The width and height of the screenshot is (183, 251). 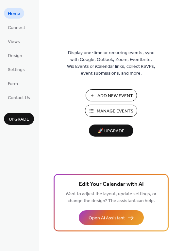 What do you see at coordinates (15, 56) in the screenshot?
I see `span: Design` at bounding box center [15, 56].